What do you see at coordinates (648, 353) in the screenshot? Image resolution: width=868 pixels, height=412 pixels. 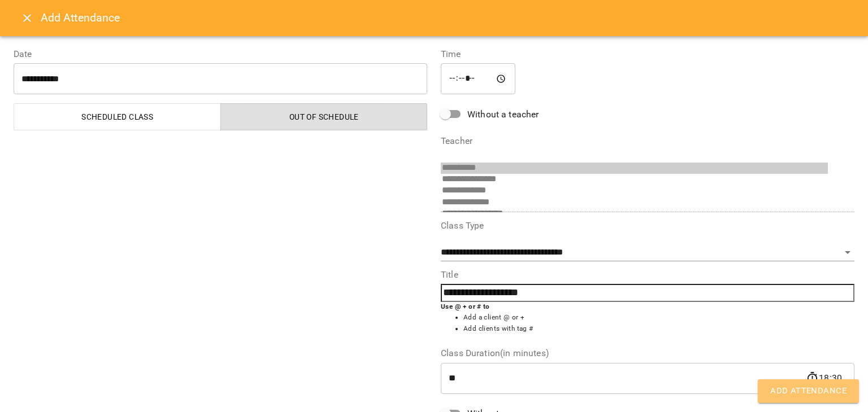 I see `label: Class Duration(in minutes)` at bounding box center [648, 353].